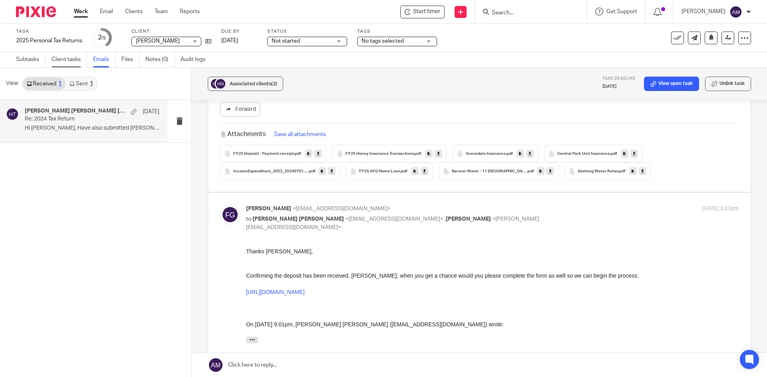  I want to click on button: FY25 Honey Insurance Transactions.pdf, so click(389, 154).